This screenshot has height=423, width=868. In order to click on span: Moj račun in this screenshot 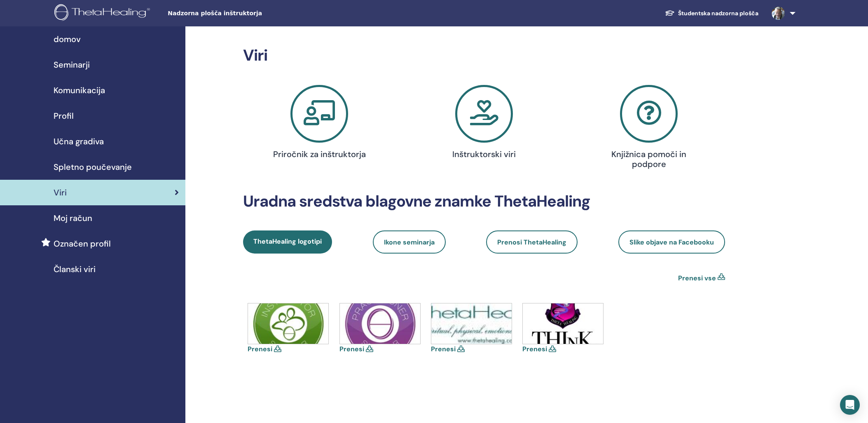, I will do `click(73, 218)`.